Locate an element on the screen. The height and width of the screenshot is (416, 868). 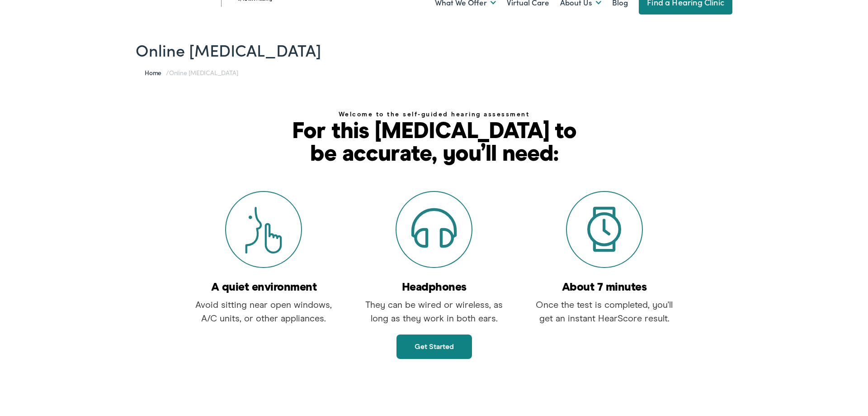
p: Once the test is completed, you'll get an instant HearScore result. is located at coordinates (604, 312).